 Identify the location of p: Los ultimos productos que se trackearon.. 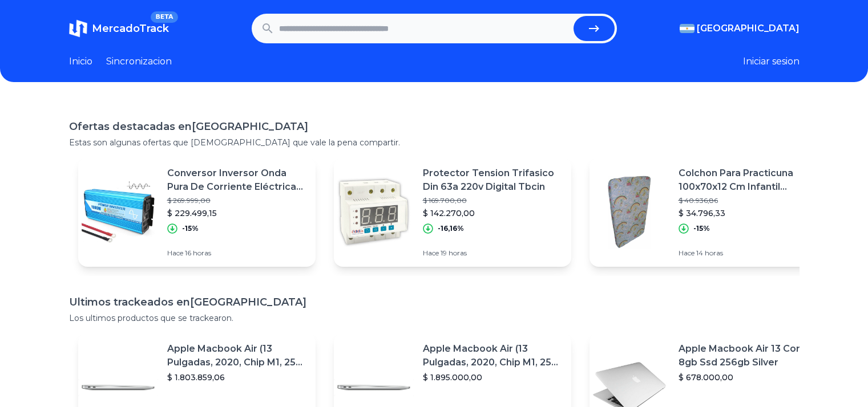
(434, 318).